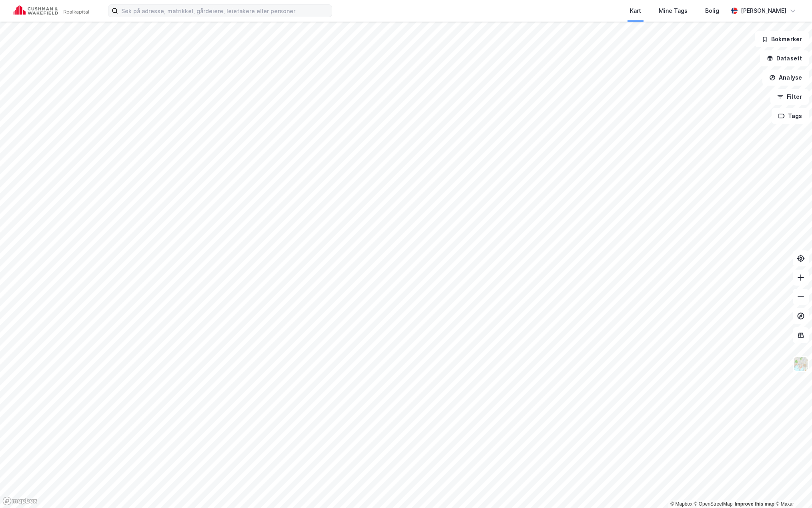 The width and height of the screenshot is (812, 508). I want to click on a: OpenStreetMap, so click(713, 504).